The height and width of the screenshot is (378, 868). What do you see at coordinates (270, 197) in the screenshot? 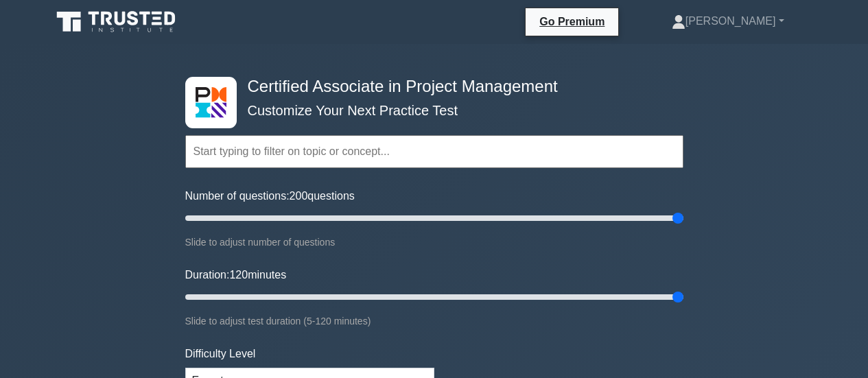
I see `label: Number of questions: questions` at bounding box center [270, 197].